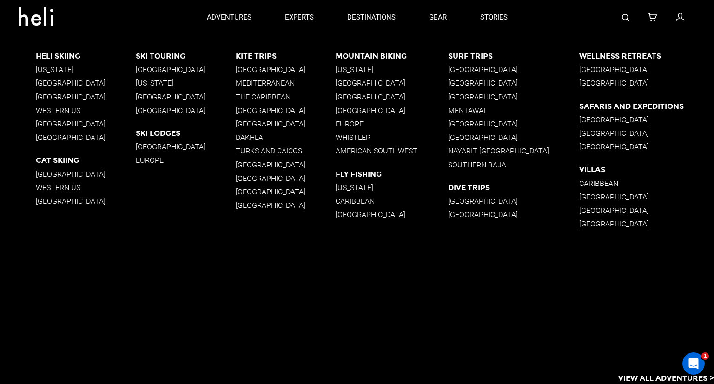  Describe the element at coordinates (513, 187) in the screenshot. I see `p: Dive Trips` at that location.